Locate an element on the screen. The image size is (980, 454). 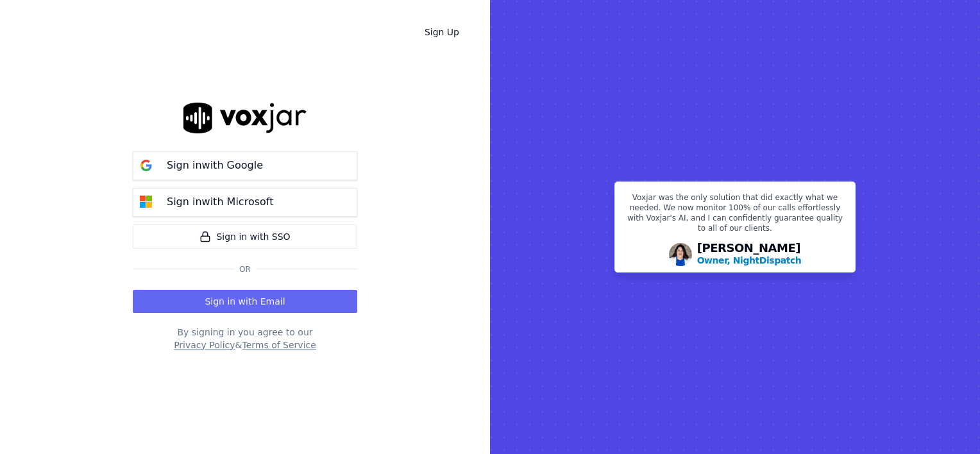
img: logo is located at coordinates (245, 117).